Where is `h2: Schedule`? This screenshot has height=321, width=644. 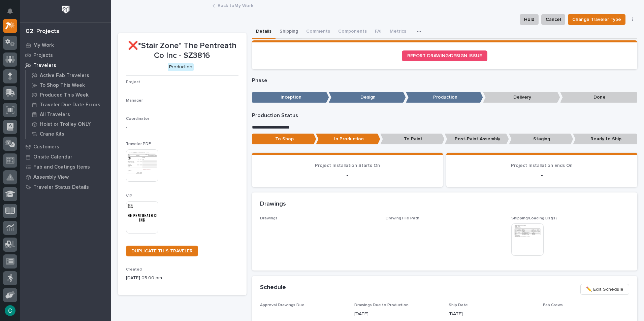 h2: Schedule is located at coordinates (273, 288).